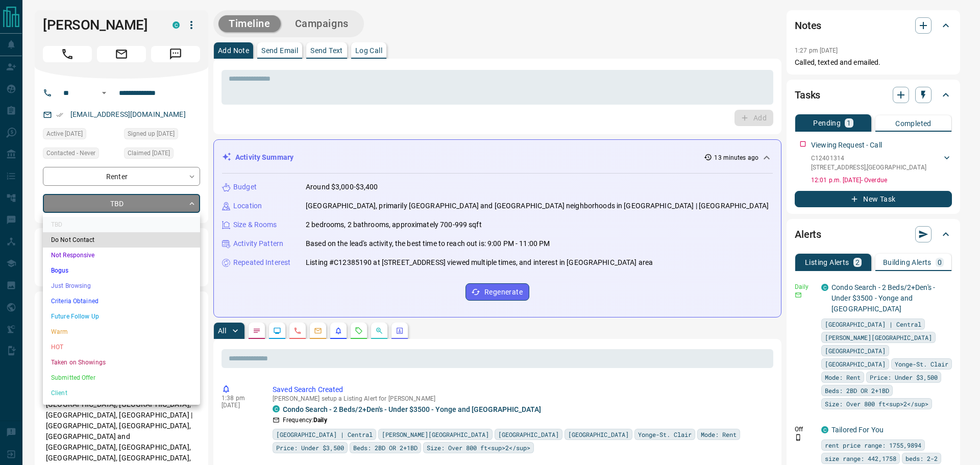 This screenshot has width=980, height=465. Describe the element at coordinates (121, 332) in the screenshot. I see `li: Warm` at that location.